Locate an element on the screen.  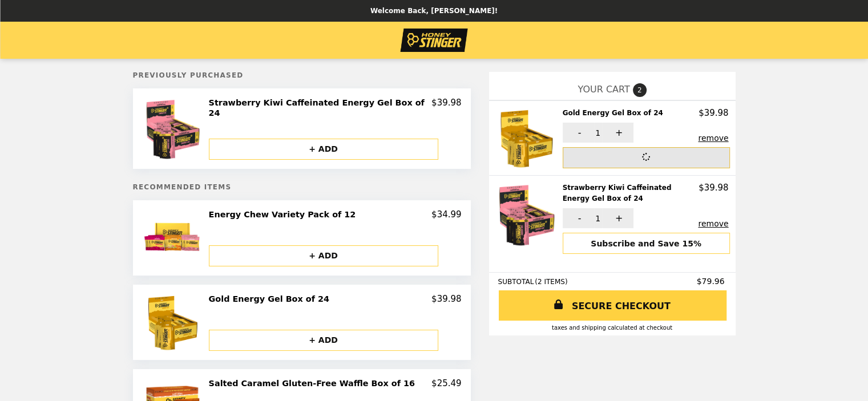
span: SUBTOTAL is located at coordinates (517, 282).